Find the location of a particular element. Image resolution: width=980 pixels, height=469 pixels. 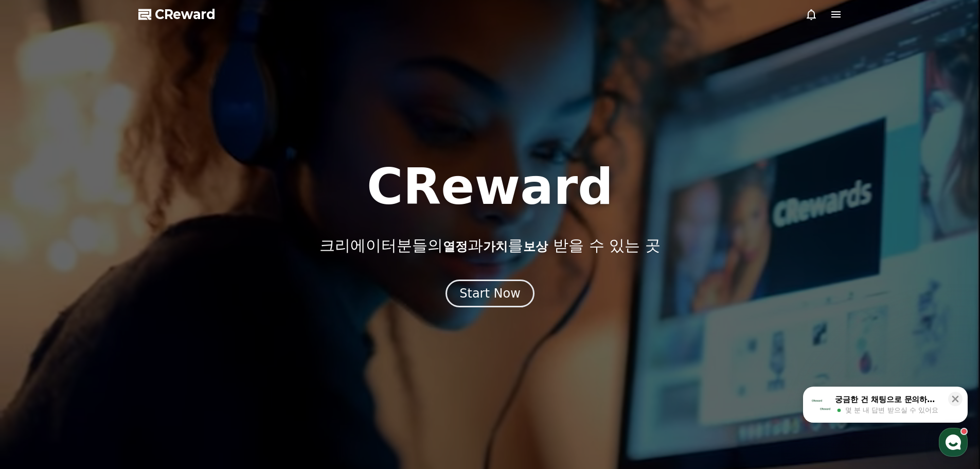

div: Start Now is located at coordinates (490, 293).